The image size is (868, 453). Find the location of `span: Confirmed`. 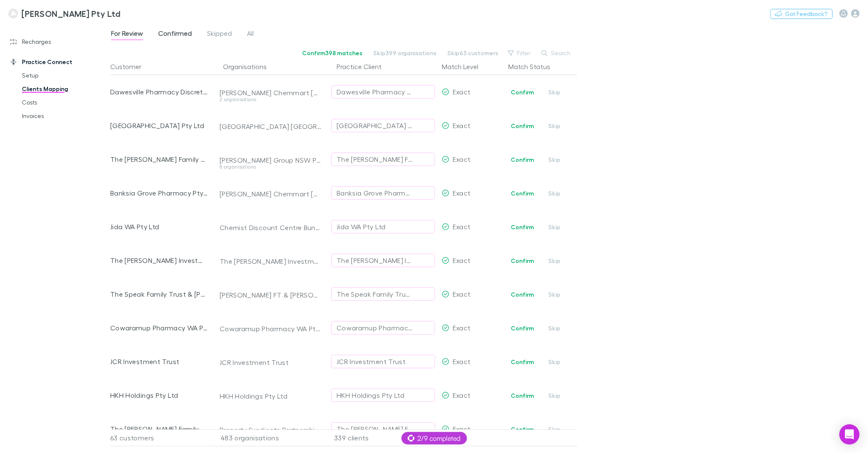

span: Confirmed is located at coordinates (175, 35).